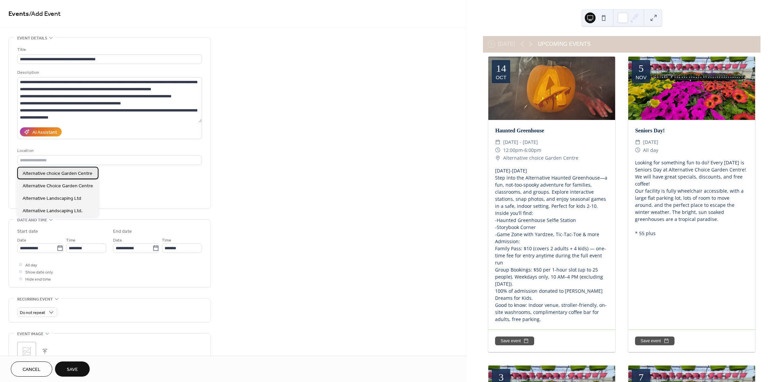 This screenshot has width=777, height=382. What do you see at coordinates (72, 370) in the screenshot?
I see `span: Save` at bounding box center [72, 370].